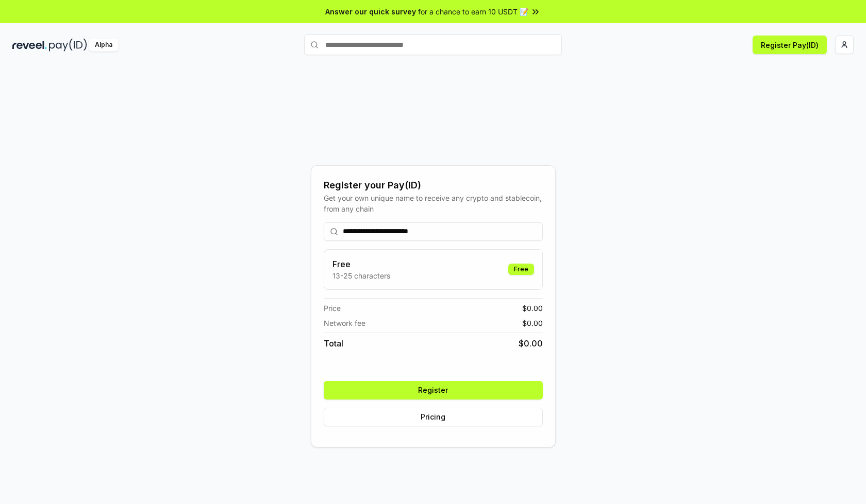 The height and width of the screenshot is (504, 866). Describe the element at coordinates (362, 264) in the screenshot. I see `h3: Free` at that location.